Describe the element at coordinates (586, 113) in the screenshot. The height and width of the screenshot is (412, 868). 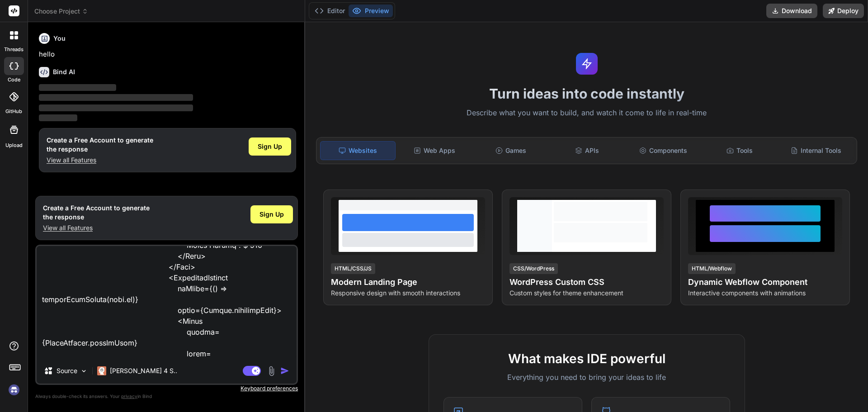
I see `p: Describe what you want to build, and watch it come to life in real-time` at that location.